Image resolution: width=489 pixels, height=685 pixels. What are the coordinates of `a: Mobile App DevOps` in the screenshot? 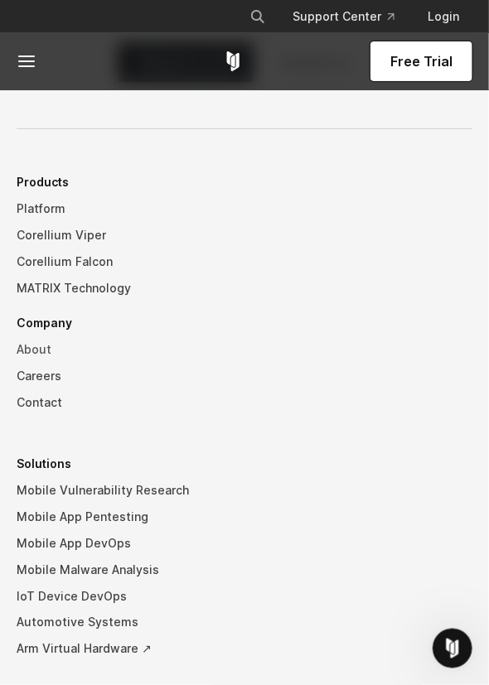 It's located at (244, 544).